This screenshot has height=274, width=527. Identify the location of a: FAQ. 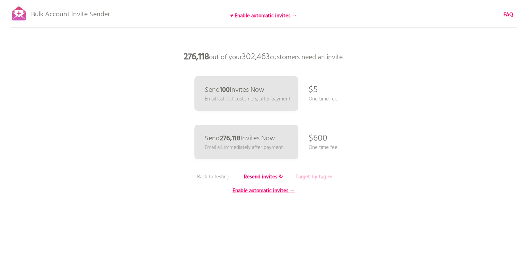
(509, 15).